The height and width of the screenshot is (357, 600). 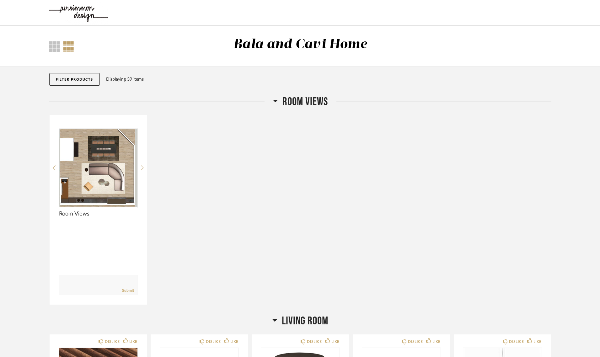 What do you see at coordinates (98, 168) in the screenshot?
I see `img: undefined` at bounding box center [98, 168].